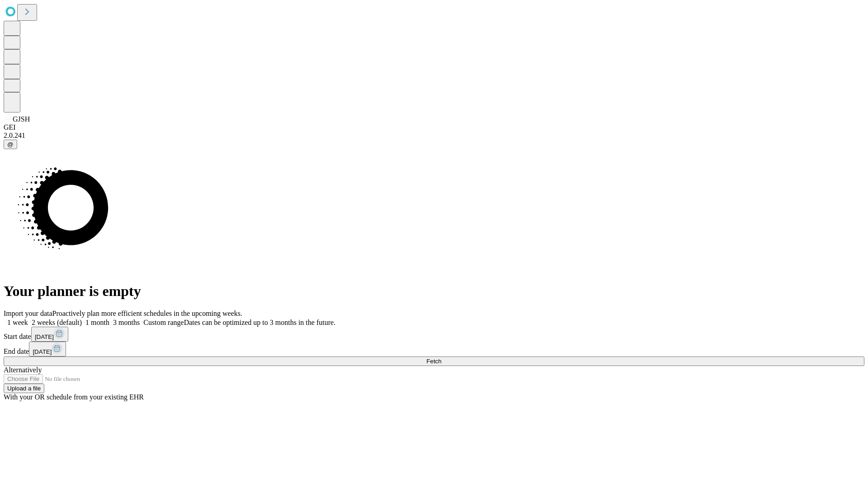 The image size is (868, 488). I want to click on div: End date, so click(434, 348).